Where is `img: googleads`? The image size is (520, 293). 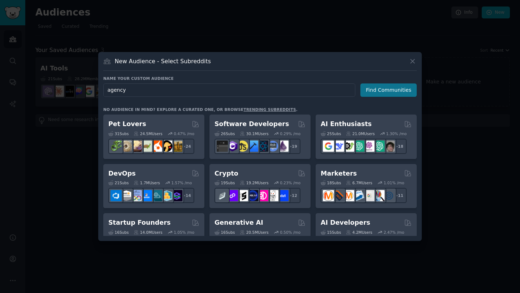 img: googleads is located at coordinates (369, 195).